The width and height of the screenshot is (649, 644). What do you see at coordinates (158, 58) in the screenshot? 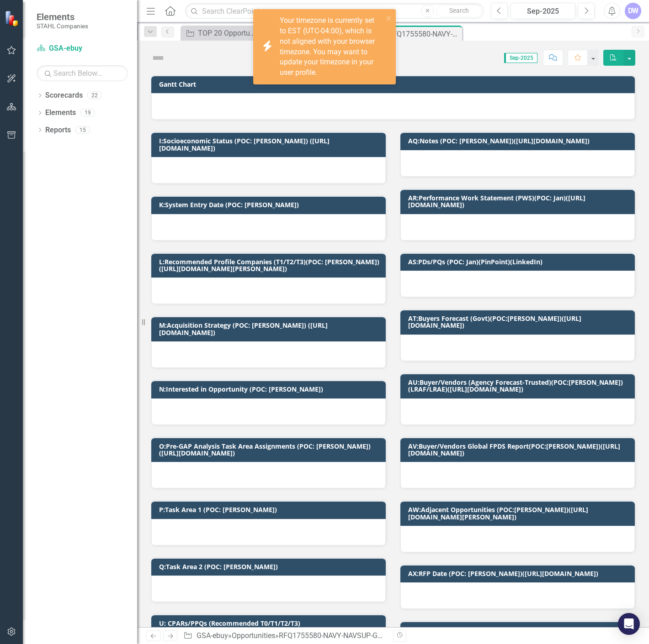
I see `img: Not Defined` at bounding box center [158, 58].